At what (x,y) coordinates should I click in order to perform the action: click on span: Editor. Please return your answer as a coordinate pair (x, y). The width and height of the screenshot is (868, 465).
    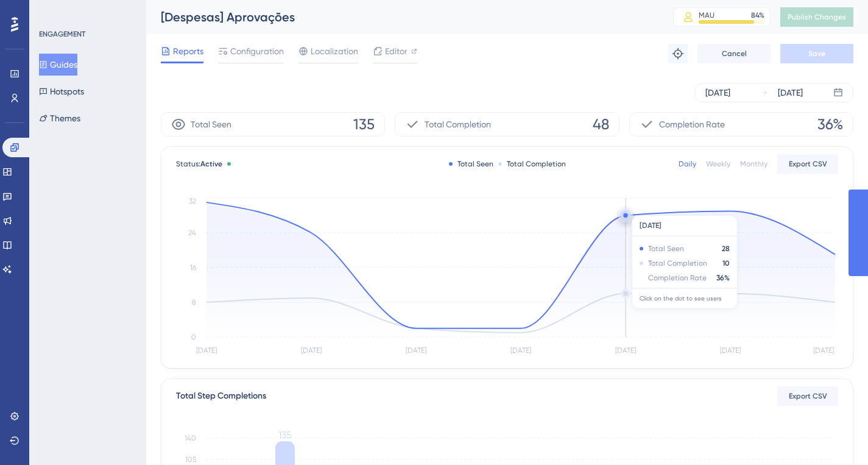
    Looking at the image, I should click on (396, 51).